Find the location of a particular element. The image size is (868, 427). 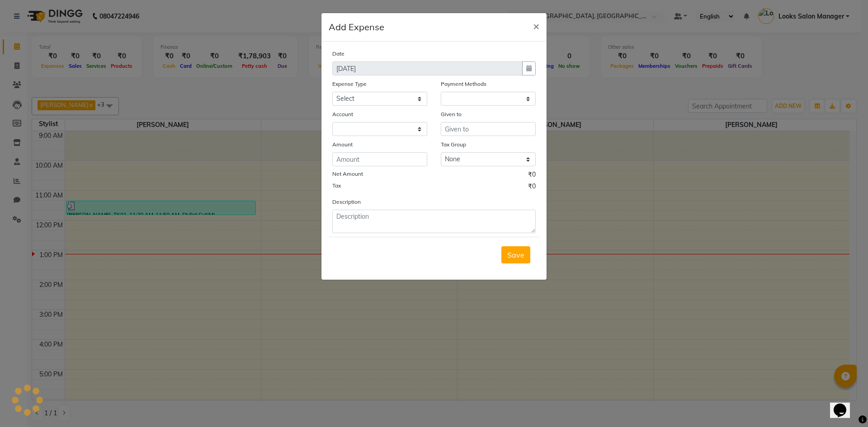

input: Amount is located at coordinates (379, 159).